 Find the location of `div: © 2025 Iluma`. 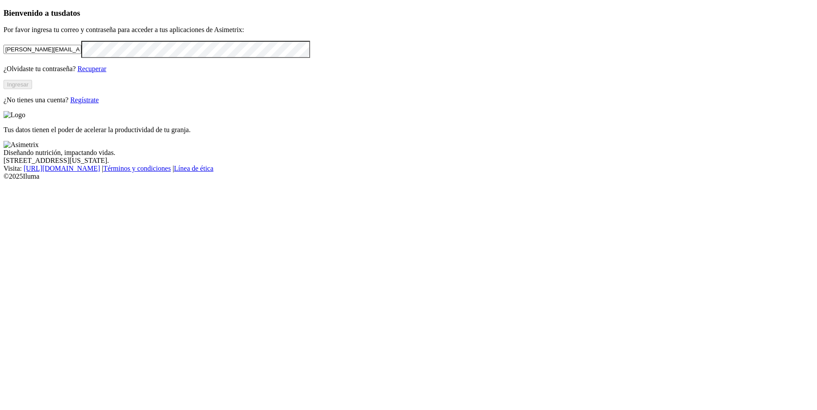

div: © 2025 Iluma is located at coordinates (408, 177).